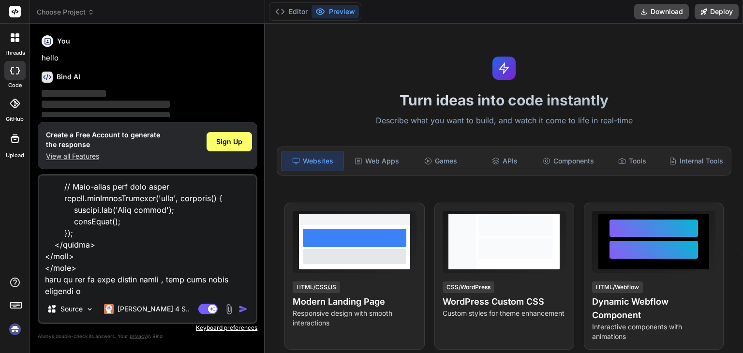  I want to click on p: hello, so click(149, 58).